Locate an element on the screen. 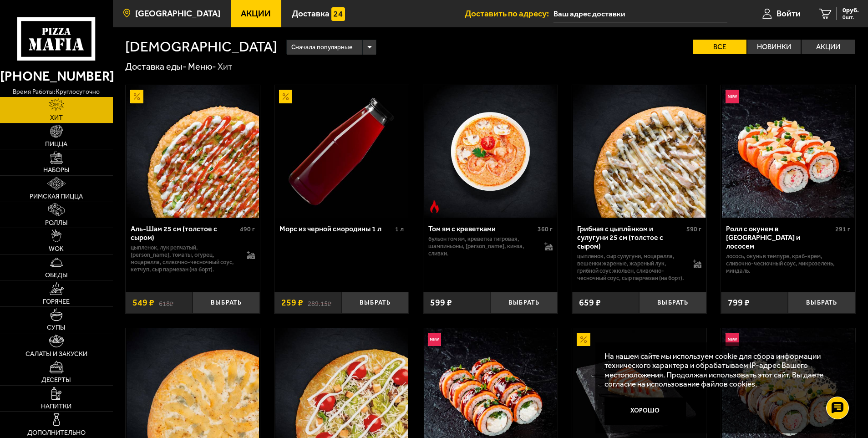  div: Аль-Шам 25 см (толстое с сыром) is located at coordinates (184, 233).